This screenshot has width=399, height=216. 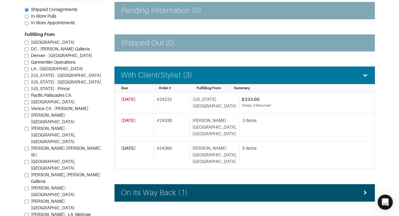 I want to click on input: In Store Appointments, so click(x=26, y=23).